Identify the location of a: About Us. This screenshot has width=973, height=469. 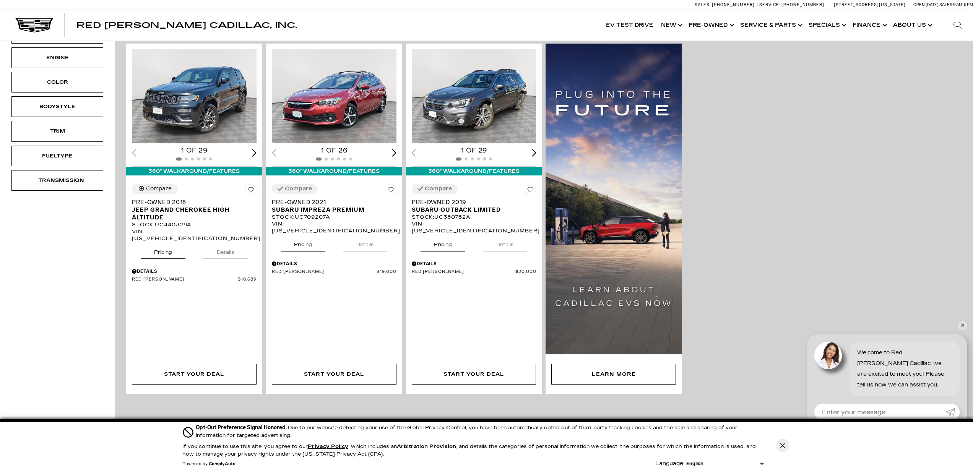
(911, 25).